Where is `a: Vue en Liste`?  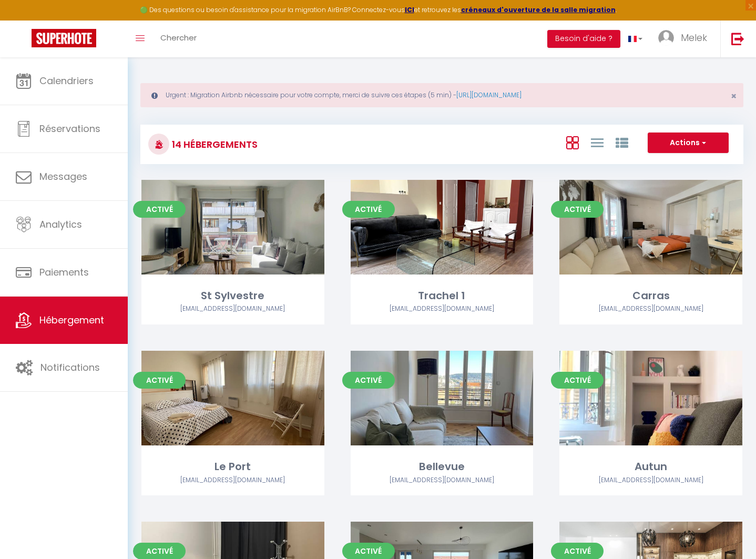 a: Vue en Liste is located at coordinates (597, 142).